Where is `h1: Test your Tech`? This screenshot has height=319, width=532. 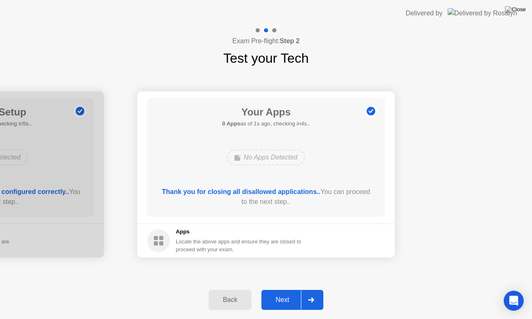
h1: Test your Tech is located at coordinates (266, 58).